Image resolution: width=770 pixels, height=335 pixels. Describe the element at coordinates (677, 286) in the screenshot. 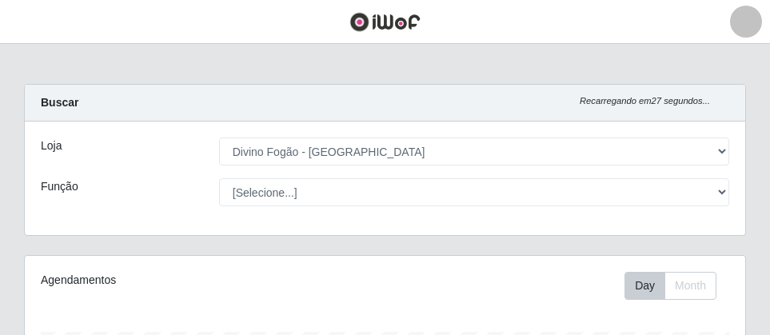

I see `div: Toolbar with button groups` at that location.